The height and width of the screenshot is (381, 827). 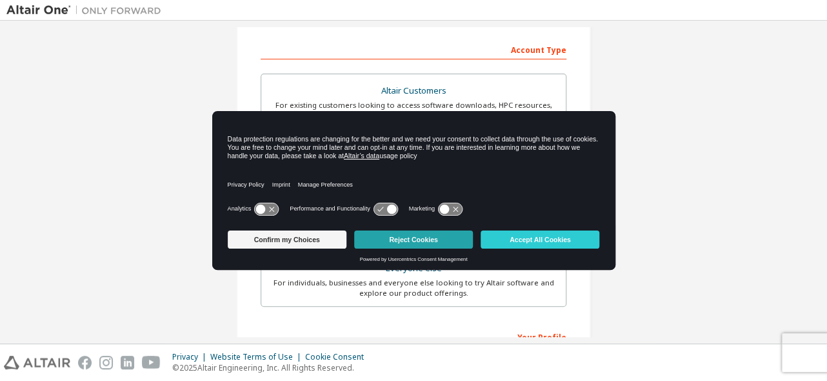 I want to click on div: Your Profile, so click(x=413, y=336).